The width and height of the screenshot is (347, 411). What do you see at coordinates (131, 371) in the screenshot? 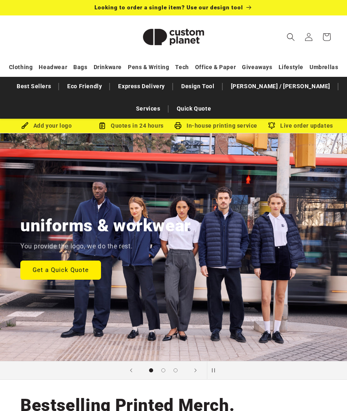
I see `button: Previous slide` at bounding box center [131, 371].